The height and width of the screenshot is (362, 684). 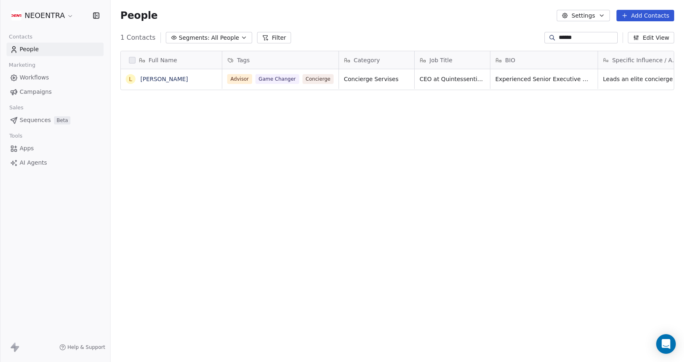 I want to click on div: Tags, so click(x=280, y=60).